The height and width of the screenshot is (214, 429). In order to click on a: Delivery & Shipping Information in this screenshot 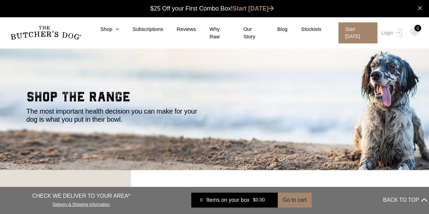, I will do `click(81, 204)`.